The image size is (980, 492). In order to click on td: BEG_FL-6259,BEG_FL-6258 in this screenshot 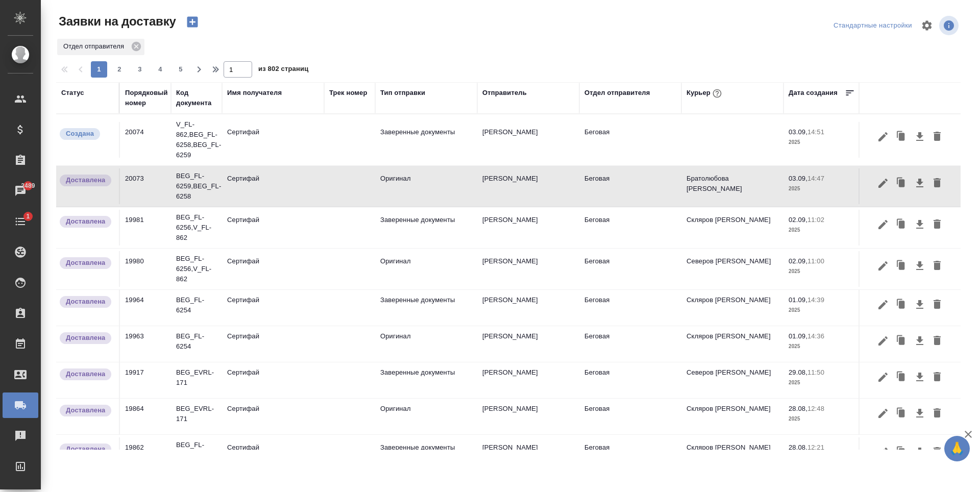, I will do `click(196, 186)`.